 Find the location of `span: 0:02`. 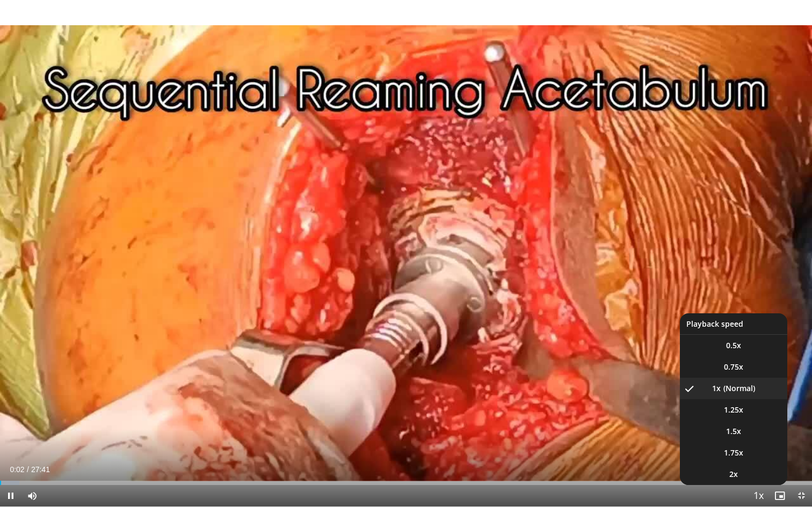

span: 0:02 is located at coordinates (17, 470).